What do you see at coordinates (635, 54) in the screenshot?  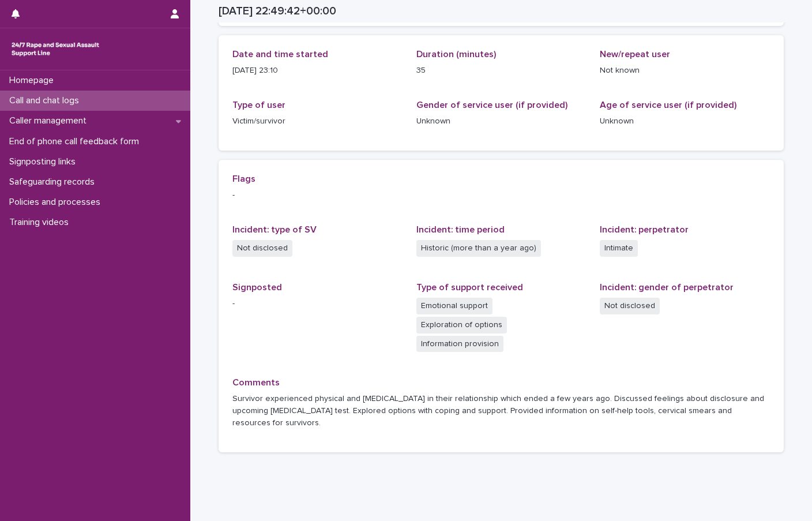 I see `span: New/repeat user` at bounding box center [635, 54].